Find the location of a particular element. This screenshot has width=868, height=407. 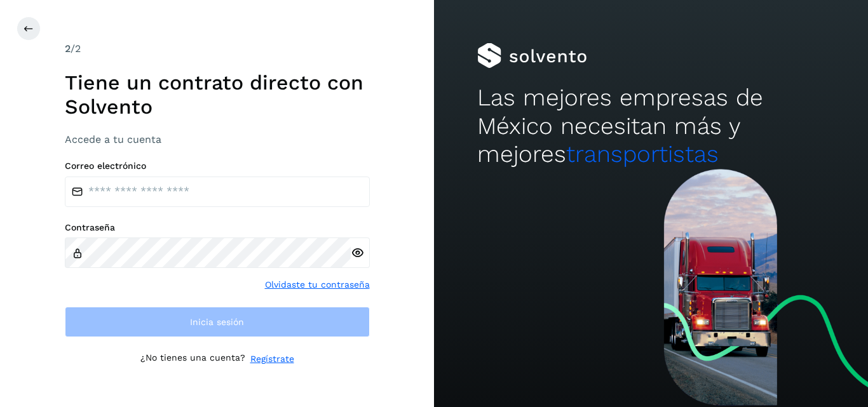

label: Correo electrónico is located at coordinates (217, 166).